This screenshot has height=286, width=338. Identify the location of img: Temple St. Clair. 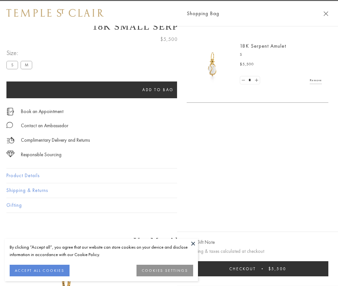
(55, 13).